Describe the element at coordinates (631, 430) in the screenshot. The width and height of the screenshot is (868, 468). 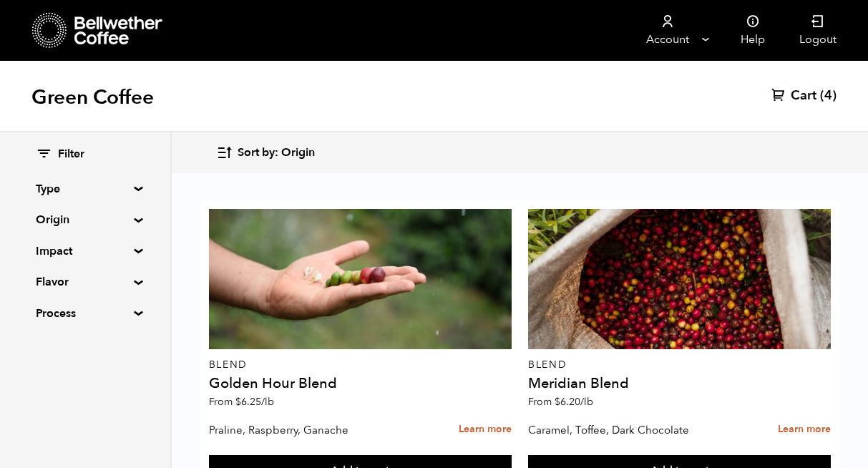
I see `p: Caramel, Toffee, Dark Chocolate` at that location.